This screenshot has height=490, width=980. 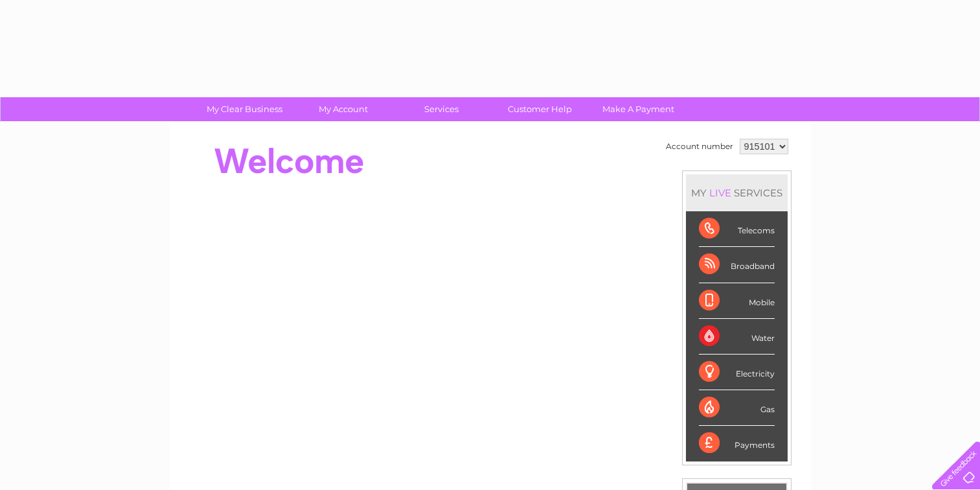 I want to click on a: My Clear Business, so click(x=244, y=109).